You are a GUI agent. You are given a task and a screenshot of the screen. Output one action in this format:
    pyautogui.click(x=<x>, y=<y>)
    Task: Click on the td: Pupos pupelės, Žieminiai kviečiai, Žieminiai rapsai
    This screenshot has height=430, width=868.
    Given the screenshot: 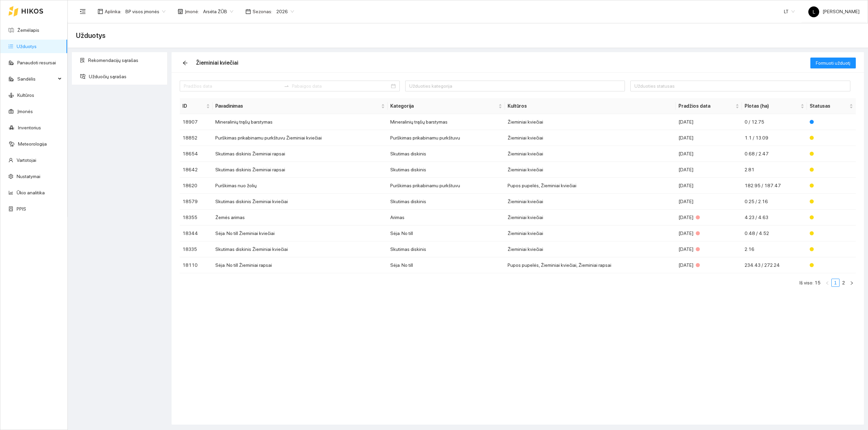 What is the action you would take?
    pyautogui.click(x=590, y=265)
    